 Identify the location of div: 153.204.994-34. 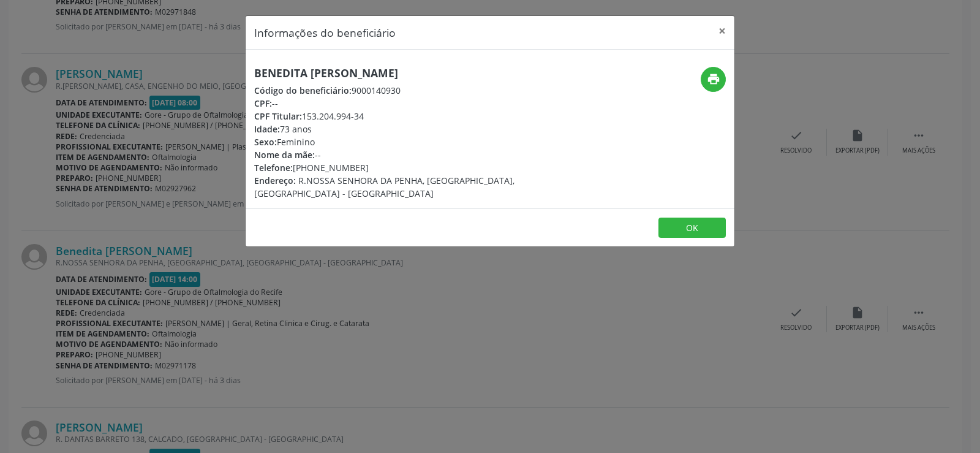
(409, 116).